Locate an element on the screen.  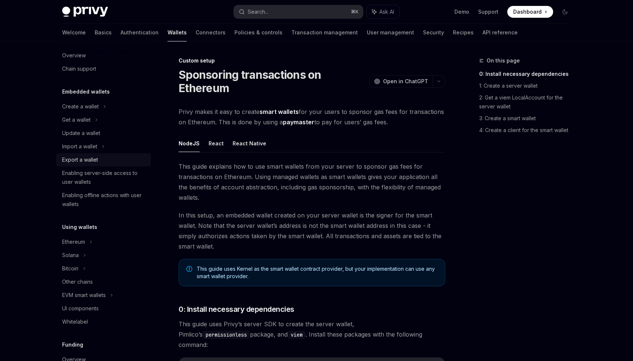
div: Whitelabel is located at coordinates (75, 322).